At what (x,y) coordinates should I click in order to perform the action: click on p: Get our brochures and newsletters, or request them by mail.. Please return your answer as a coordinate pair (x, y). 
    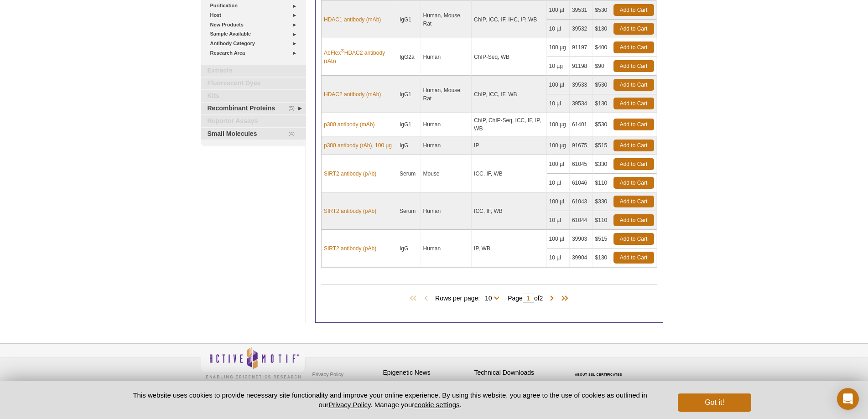
    Looking at the image, I should click on (517, 392).